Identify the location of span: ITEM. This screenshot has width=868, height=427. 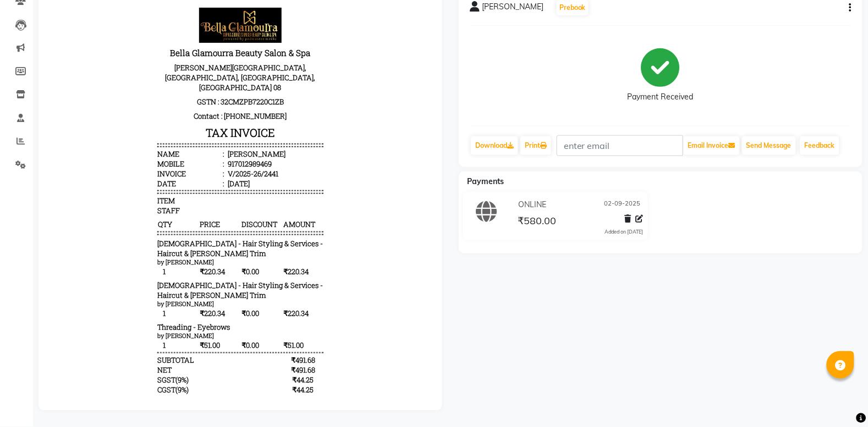
(117, 202).